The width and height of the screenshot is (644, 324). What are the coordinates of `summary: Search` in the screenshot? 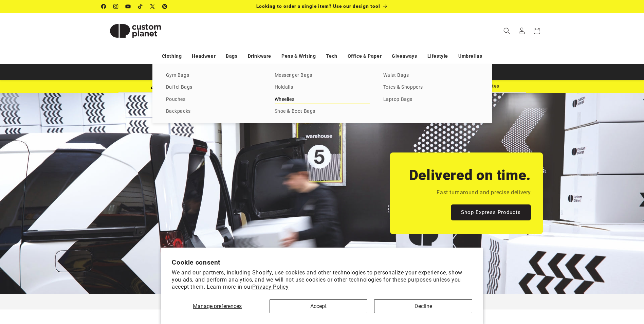 It's located at (507, 31).